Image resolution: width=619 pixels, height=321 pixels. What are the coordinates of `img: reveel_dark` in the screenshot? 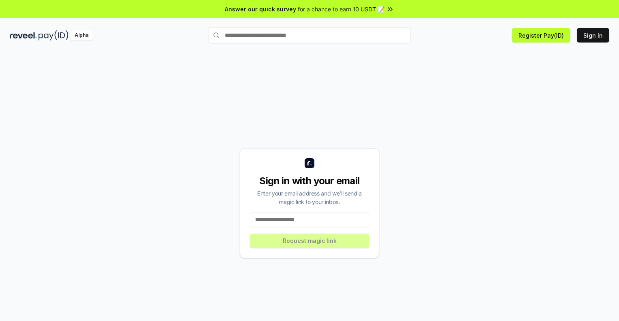 It's located at (23, 35).